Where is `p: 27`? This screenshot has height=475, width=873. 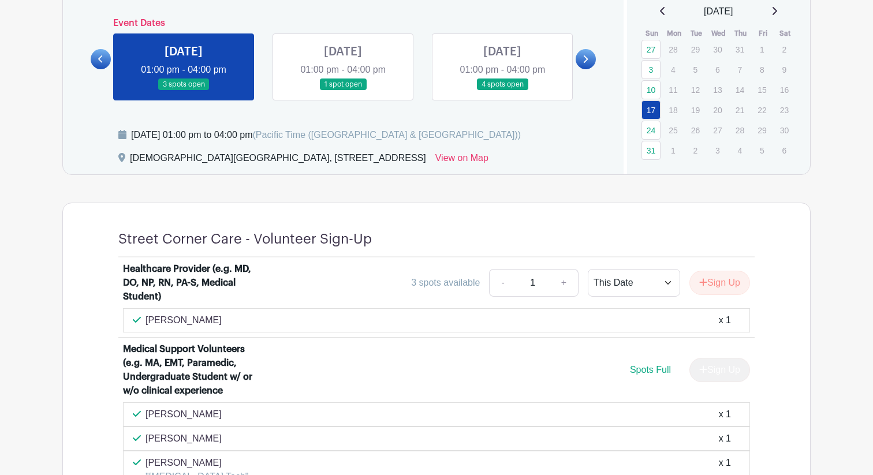 p: 27 is located at coordinates (717, 130).